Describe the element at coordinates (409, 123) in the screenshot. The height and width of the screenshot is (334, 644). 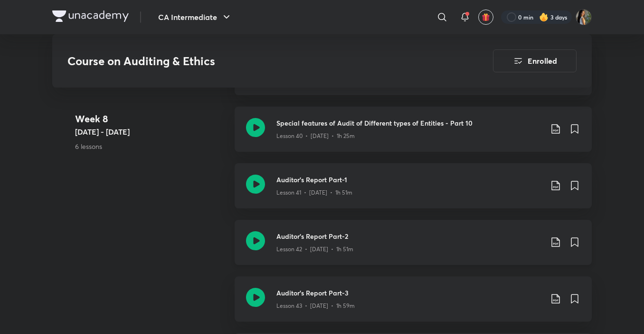
I see `h3: Special features of Audit of Different types of Entities - Part 10` at that location.